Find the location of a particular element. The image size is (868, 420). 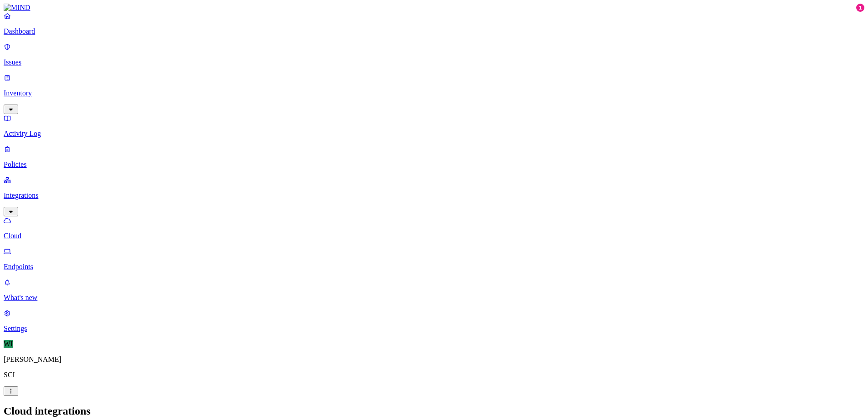

p: Activity Log is located at coordinates (434, 133).